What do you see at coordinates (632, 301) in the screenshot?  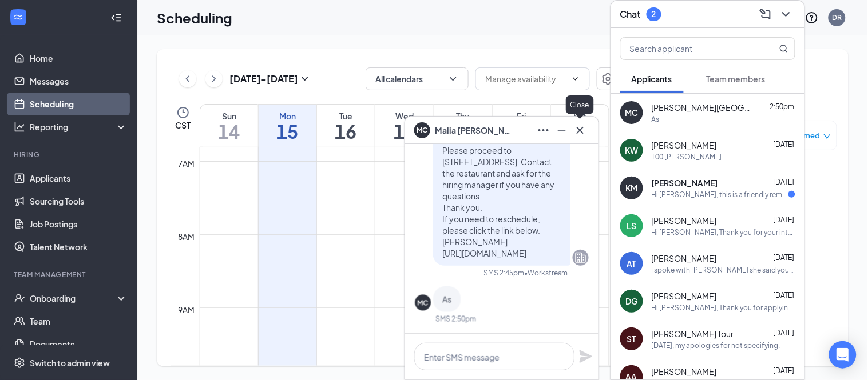 I see `div: DG` at bounding box center [632, 301].